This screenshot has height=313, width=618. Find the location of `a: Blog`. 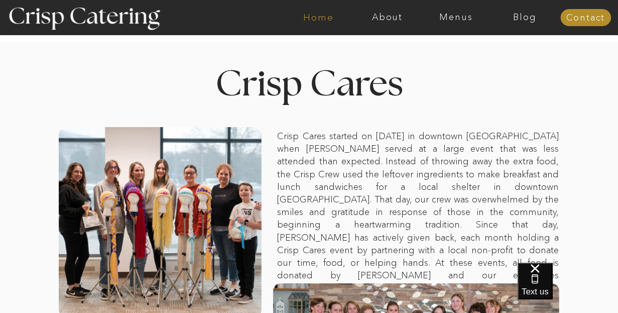

a: Blog is located at coordinates (524, 18).